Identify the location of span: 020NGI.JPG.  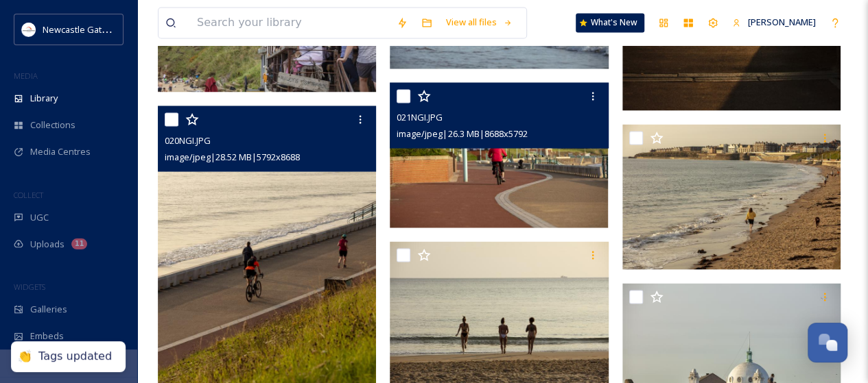
(188, 140).